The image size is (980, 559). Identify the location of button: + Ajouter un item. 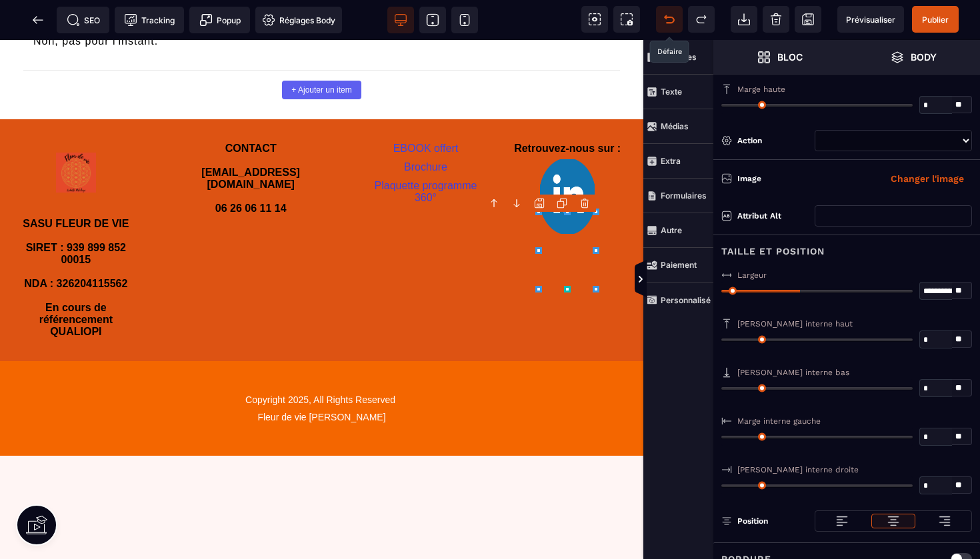
(322, 50).